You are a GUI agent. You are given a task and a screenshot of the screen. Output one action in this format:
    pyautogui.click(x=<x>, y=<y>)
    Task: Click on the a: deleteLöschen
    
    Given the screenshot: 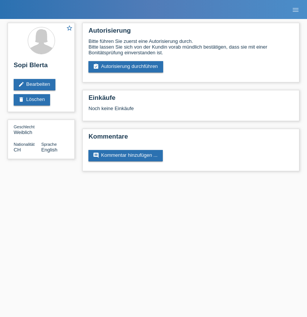 What is the action you would take?
    pyautogui.click(x=32, y=100)
    